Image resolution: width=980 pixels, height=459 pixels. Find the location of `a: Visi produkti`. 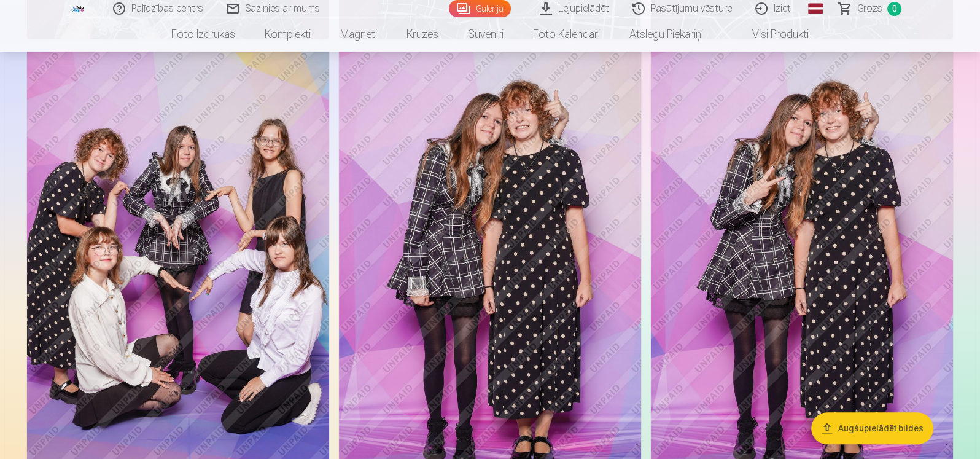

a: Visi produkti is located at coordinates (771, 35).